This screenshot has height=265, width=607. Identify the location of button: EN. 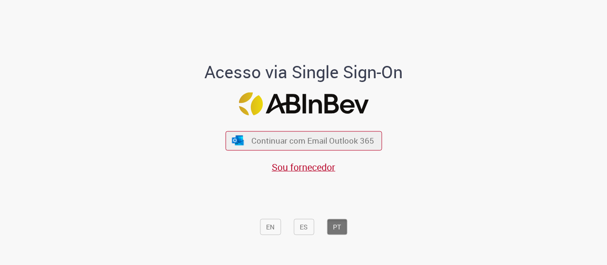
(270, 227).